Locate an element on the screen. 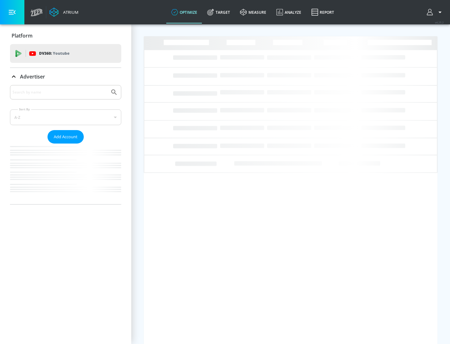 The image size is (450, 344). label: Sort By is located at coordinates (24, 109).